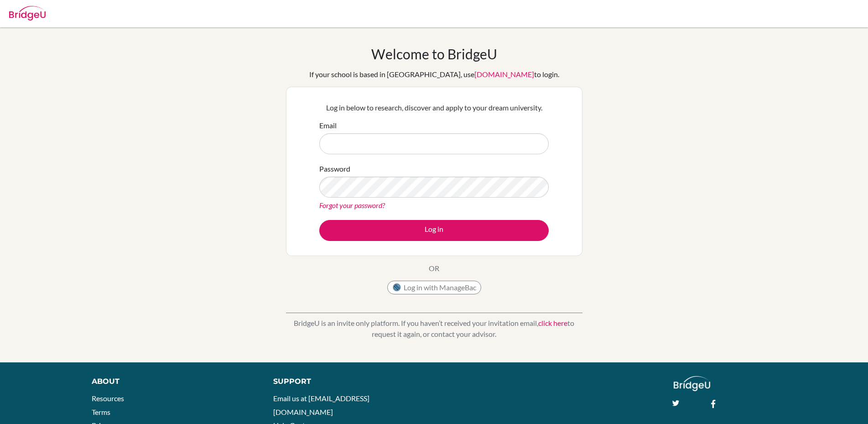 The height and width of the screenshot is (424, 868). Describe the element at coordinates (553, 322) in the screenshot. I see `a: click here` at that location.